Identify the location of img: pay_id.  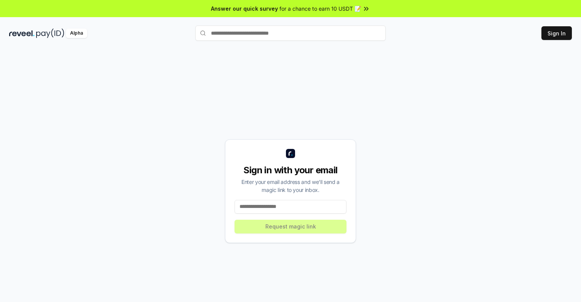
(50, 33).